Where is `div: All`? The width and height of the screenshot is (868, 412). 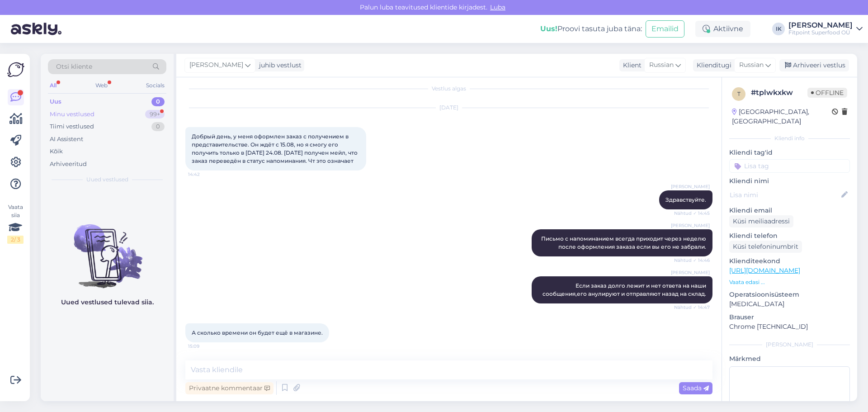
div: All is located at coordinates (53, 85).